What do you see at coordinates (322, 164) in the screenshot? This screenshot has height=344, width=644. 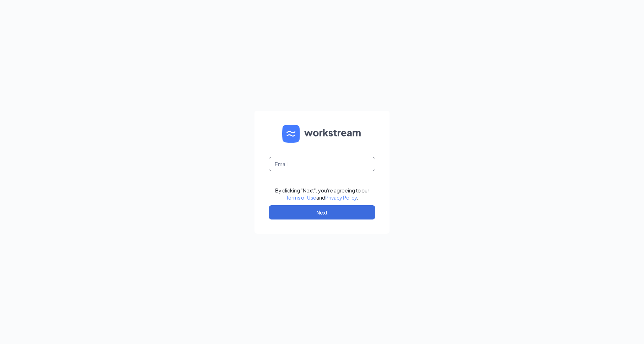 I see `input: Email` at bounding box center [322, 164].